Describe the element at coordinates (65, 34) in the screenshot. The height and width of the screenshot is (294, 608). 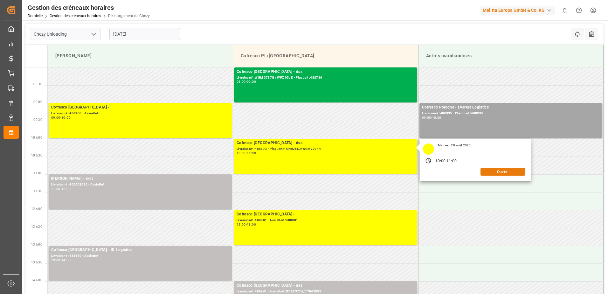
I see `input: Type à rechercher/sélectionner` at that location.